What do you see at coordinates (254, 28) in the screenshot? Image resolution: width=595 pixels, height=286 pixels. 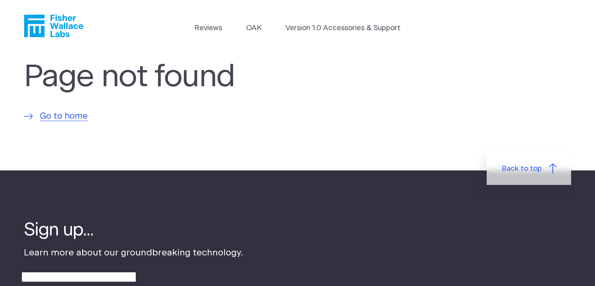 I see `a: OAK` at bounding box center [254, 28].